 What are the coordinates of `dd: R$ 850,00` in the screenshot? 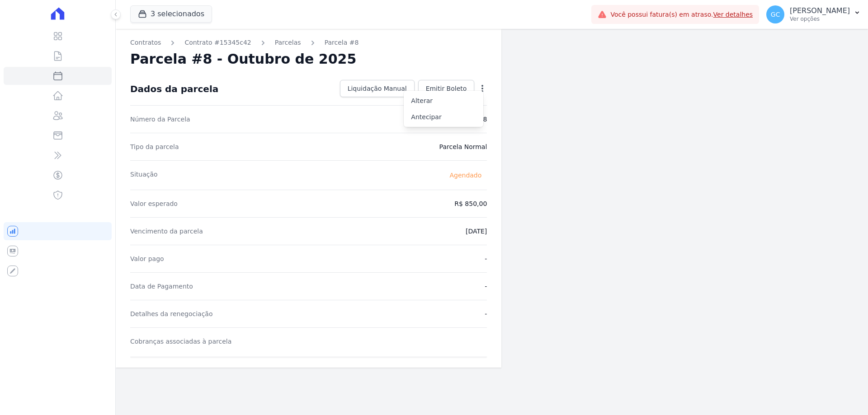 It's located at (471, 204).